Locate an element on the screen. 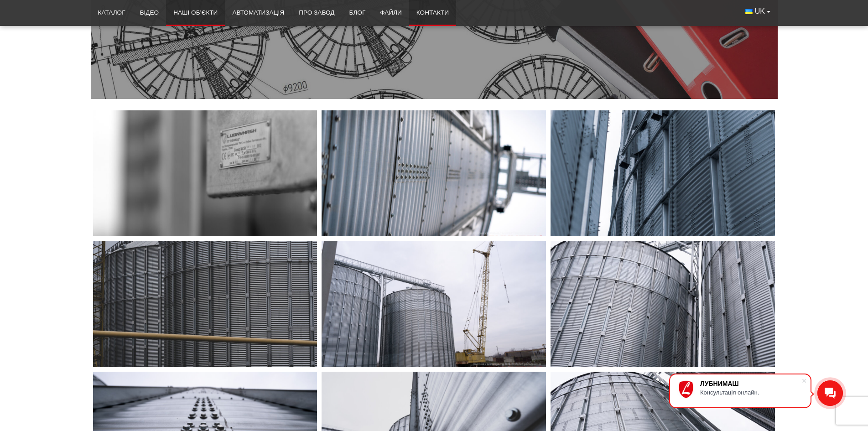 This screenshot has width=868, height=431. a: Файли is located at coordinates (391, 13).